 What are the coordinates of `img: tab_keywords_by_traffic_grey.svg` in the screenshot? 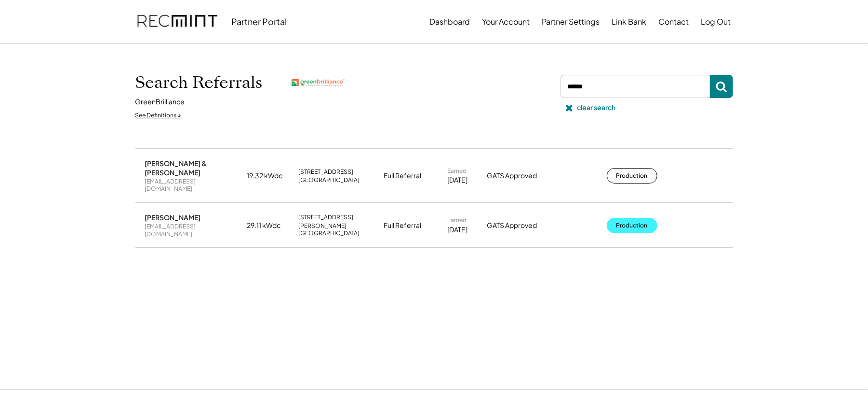 It's located at (100, 60).